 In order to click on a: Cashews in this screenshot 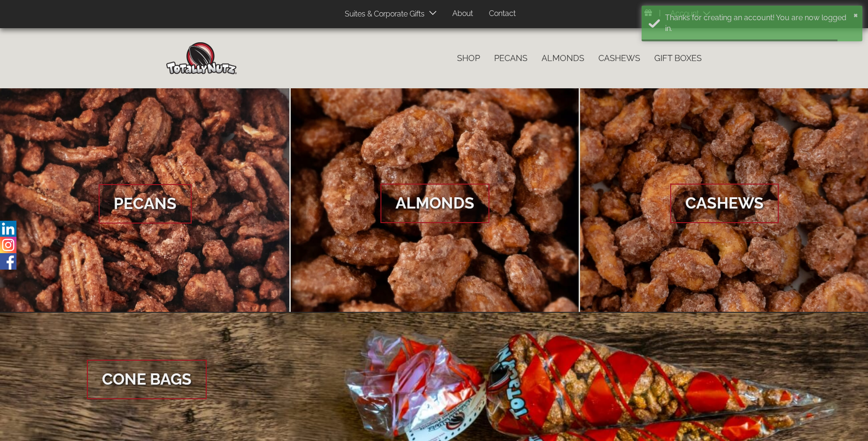, I will do `click(619, 58)`.